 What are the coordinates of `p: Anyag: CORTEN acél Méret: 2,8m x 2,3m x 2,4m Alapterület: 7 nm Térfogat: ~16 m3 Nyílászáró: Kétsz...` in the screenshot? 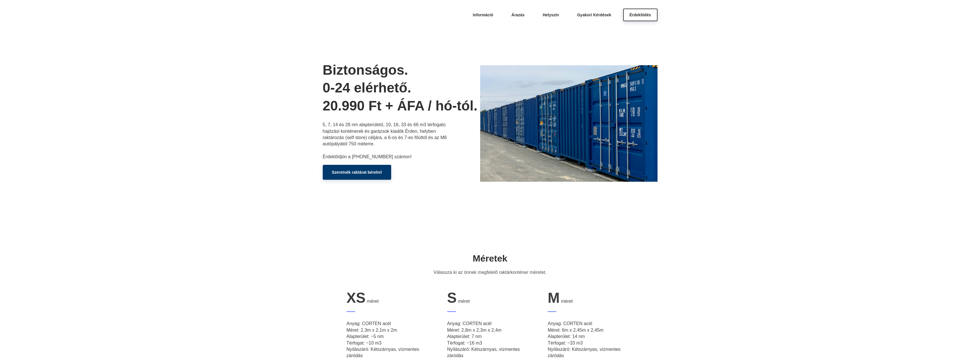 It's located at (490, 340).